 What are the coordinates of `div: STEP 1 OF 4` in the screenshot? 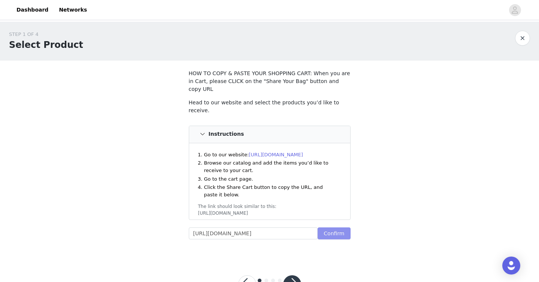 It's located at (46, 34).